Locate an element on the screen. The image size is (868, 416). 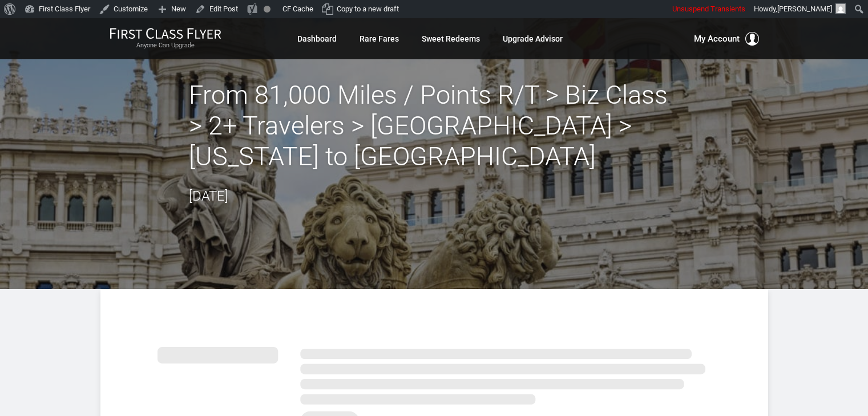
small: Anyone Can Upgrade is located at coordinates (166, 46).